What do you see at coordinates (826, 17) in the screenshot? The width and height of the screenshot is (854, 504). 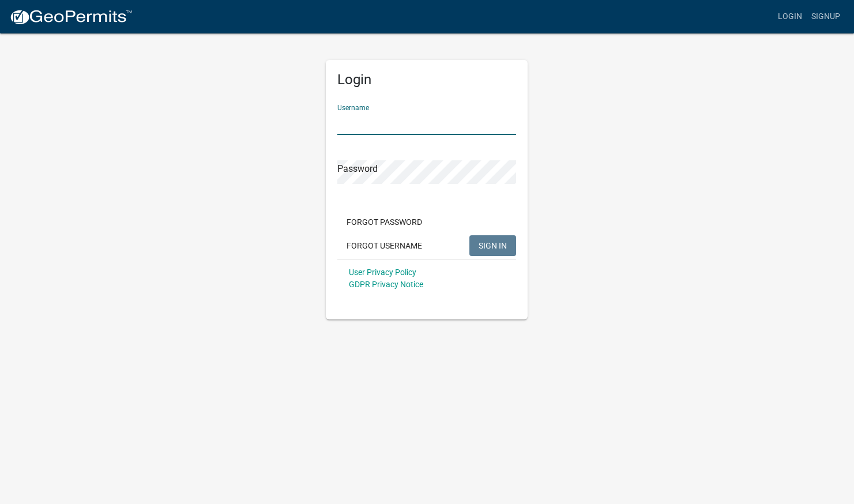 I see `a: Signup` at bounding box center [826, 17].